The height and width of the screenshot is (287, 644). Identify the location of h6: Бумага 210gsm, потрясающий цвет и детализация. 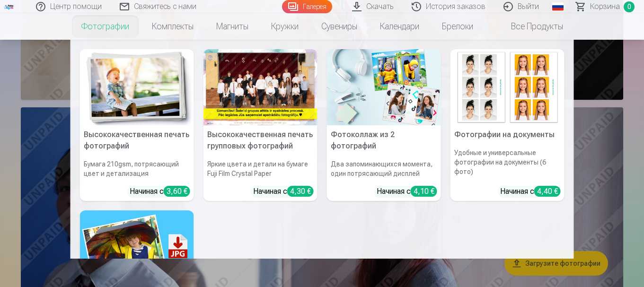
(137, 169).